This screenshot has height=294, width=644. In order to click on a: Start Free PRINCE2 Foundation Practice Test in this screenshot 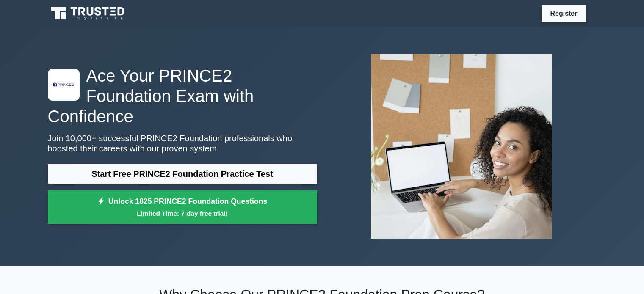, I will do `click(183, 174)`.